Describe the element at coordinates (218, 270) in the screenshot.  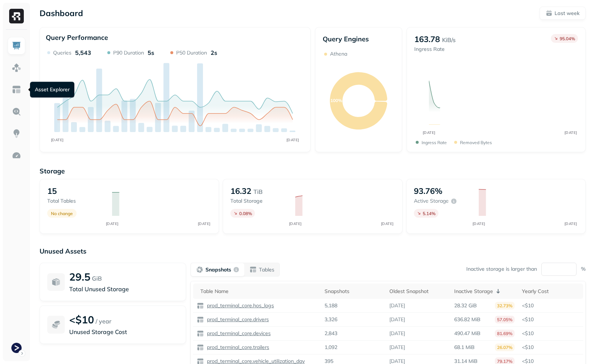
I see `p: Snapshots` at that location.